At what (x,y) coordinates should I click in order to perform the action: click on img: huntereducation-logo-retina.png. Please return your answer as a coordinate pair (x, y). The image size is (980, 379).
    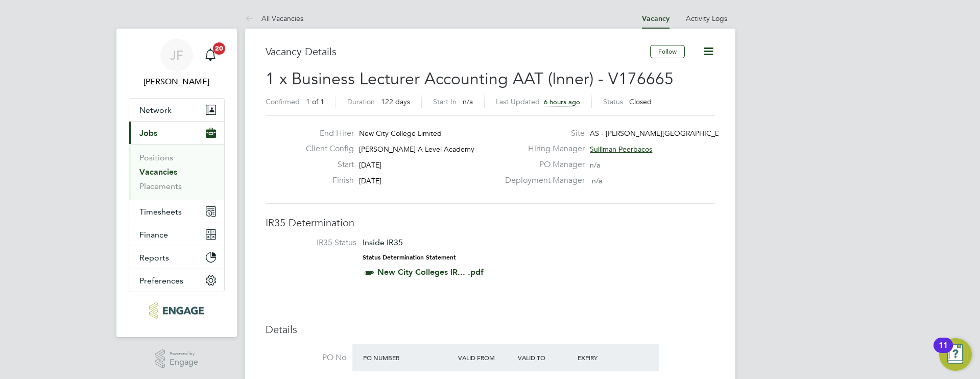
    Looking at the image, I should click on (176, 310).